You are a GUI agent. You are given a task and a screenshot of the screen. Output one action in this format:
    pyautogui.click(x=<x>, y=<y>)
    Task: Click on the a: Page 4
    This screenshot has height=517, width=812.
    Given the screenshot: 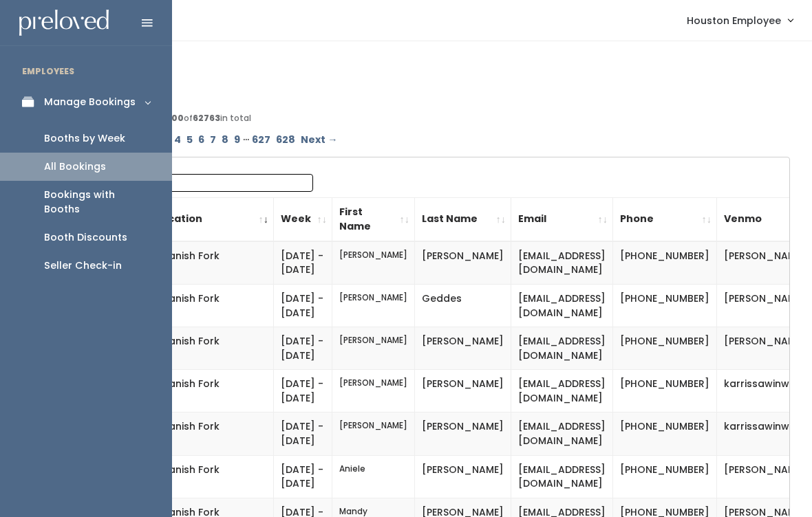 What is the action you would take?
    pyautogui.click(x=178, y=140)
    